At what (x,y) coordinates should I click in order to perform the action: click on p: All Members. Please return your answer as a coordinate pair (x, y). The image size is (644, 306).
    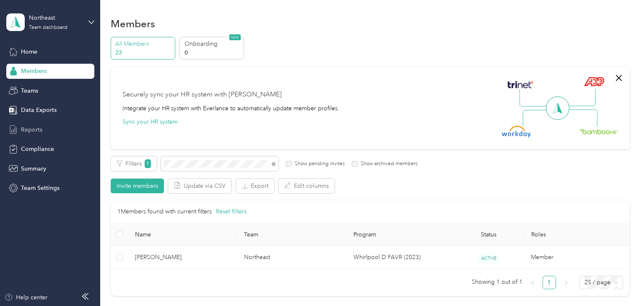
    Looking at the image, I should click on (144, 44).